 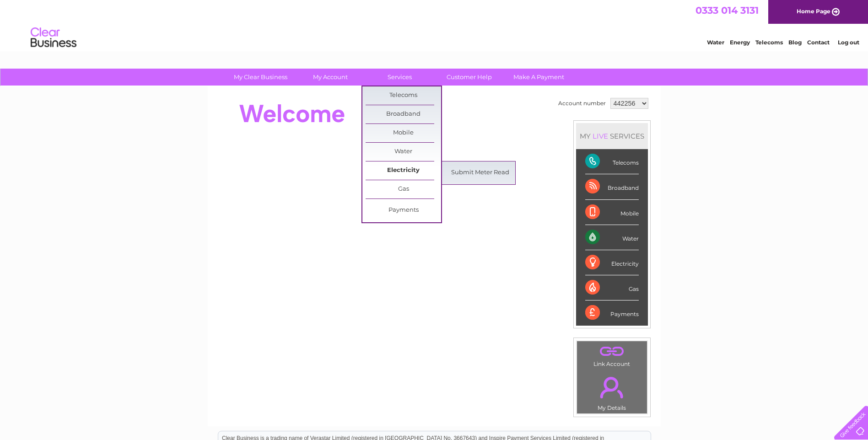 What do you see at coordinates (53, 37) in the screenshot?
I see `img: logo.png` at bounding box center [53, 37].